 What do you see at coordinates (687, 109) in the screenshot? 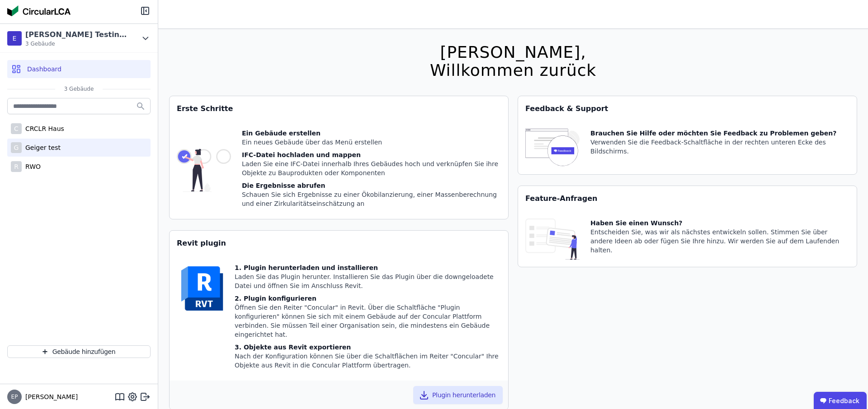
I see `div: Feedback & Support` at bounding box center [687, 109].